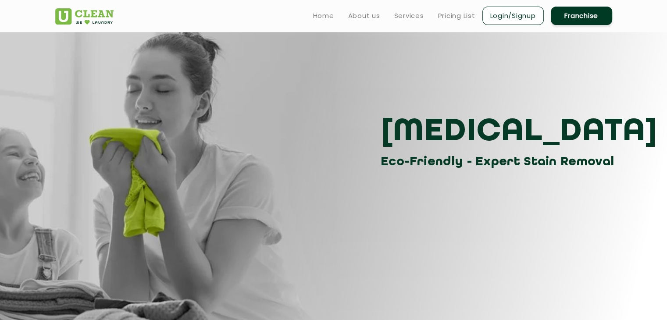 This screenshot has width=667, height=320. I want to click on a: Login/Signup, so click(513, 16).